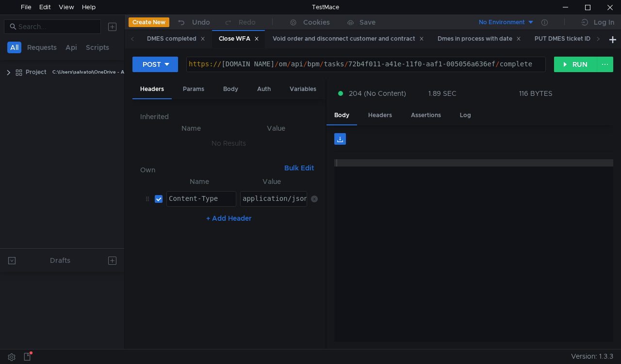  What do you see at coordinates (302, 89) in the screenshot?
I see `div: Variables` at bounding box center [302, 89].